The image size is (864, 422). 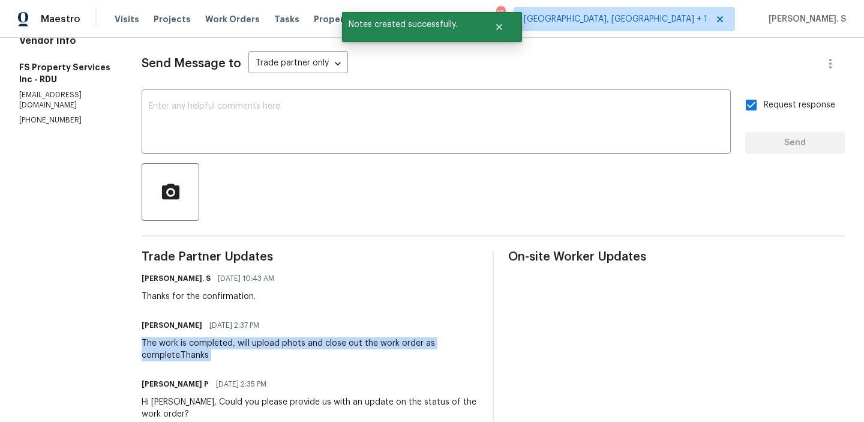 I want to click on span: Work Orders, so click(x=232, y=19).